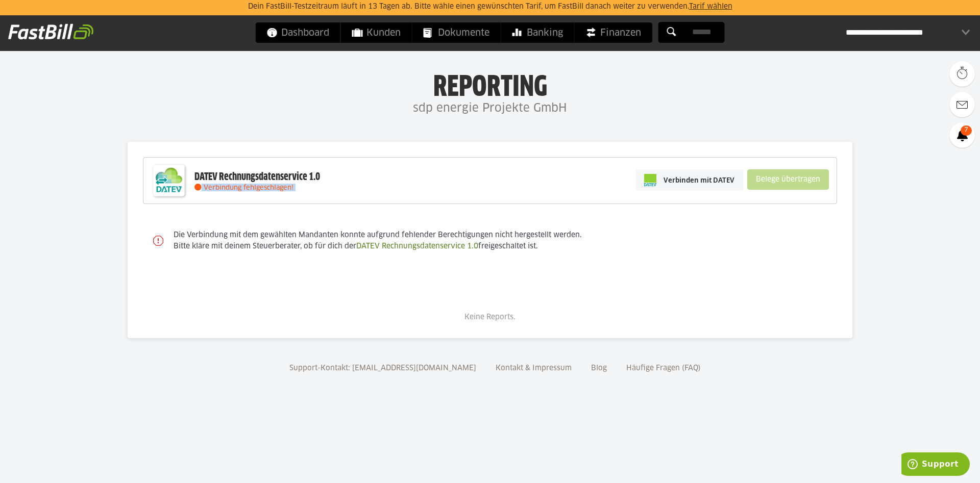  Describe the element at coordinates (376, 33) in the screenshot. I see `a: Kunden` at that location.